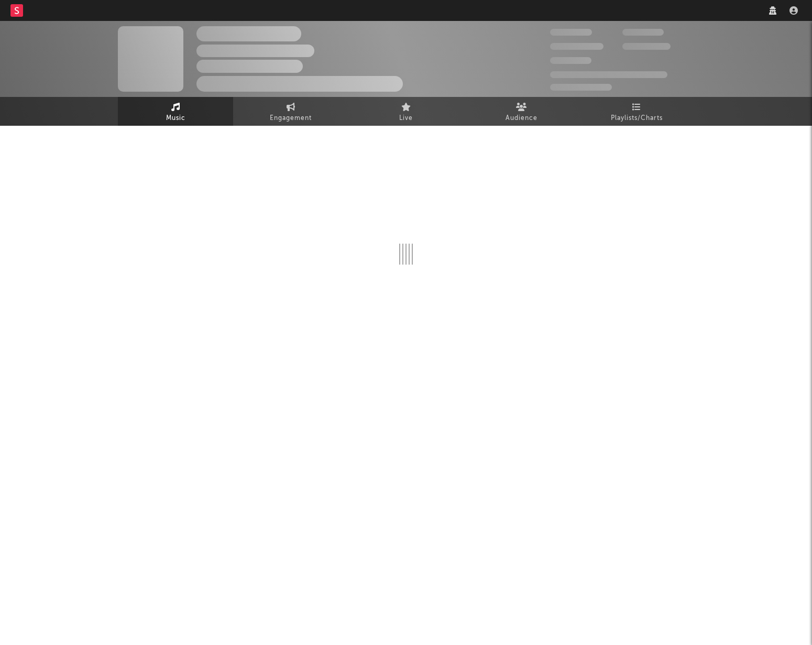  What do you see at coordinates (608, 74) in the screenshot?
I see `span: 50,000,000 Monthly Listeners` at bounding box center [608, 74].